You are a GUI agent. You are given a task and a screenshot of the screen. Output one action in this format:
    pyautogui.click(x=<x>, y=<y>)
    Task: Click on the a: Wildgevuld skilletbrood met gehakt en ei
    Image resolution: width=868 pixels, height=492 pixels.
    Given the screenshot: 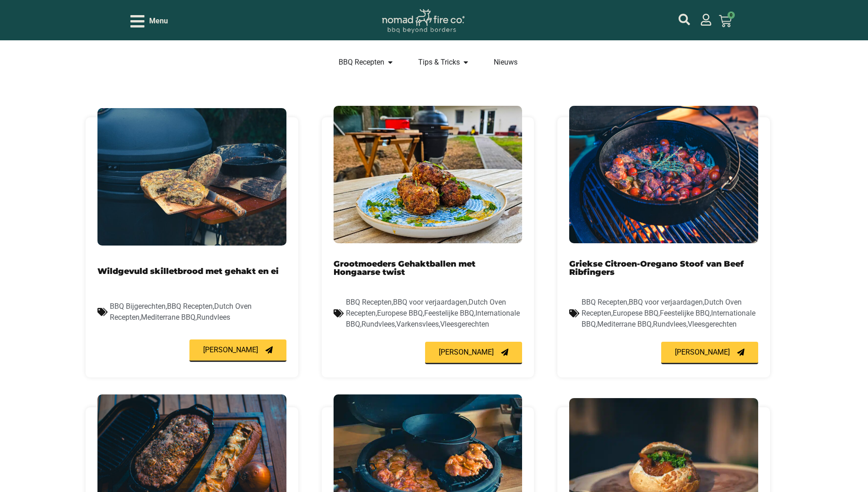 What is the action you would take?
    pyautogui.click(x=188, y=271)
    